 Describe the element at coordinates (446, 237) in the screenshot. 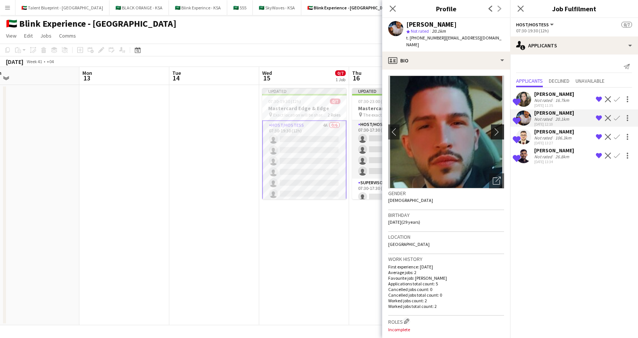

I see `h3: Location` at that location.